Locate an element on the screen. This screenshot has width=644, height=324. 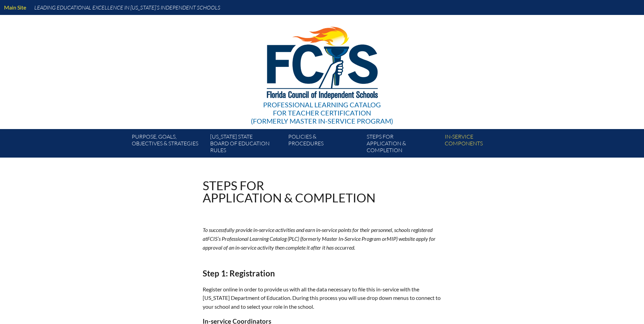
span: for Teacher Certification is located at coordinates (322, 113).